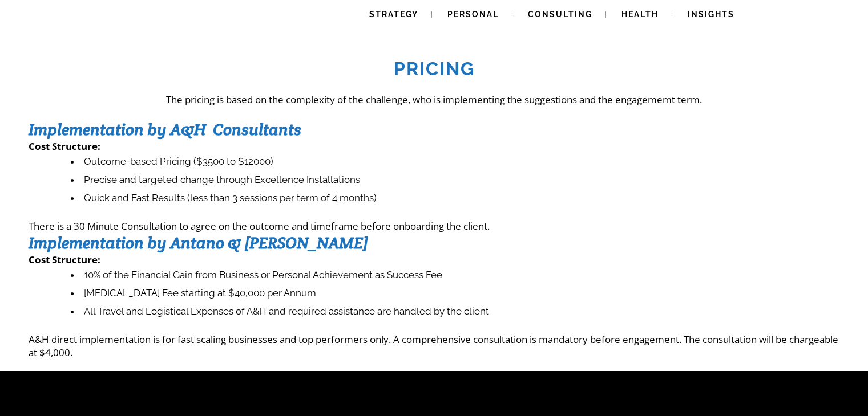 The height and width of the screenshot is (416, 868). Describe the element at coordinates (454, 276) in the screenshot. I see `li: 10% of the Financial Gain from Business or Personal Achievement as Success Fee` at that location.